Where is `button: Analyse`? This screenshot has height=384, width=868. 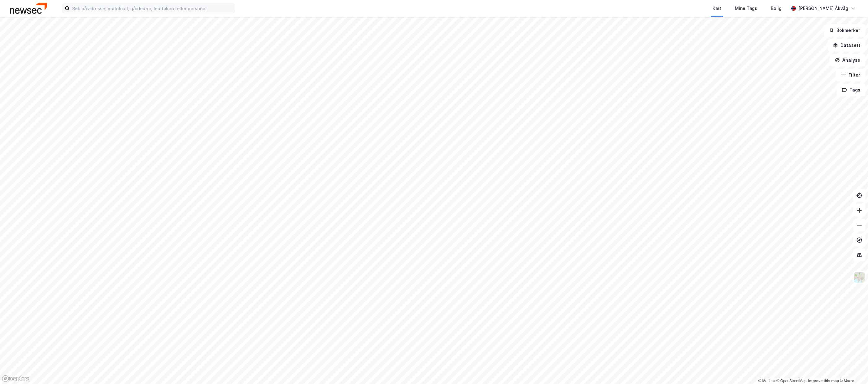
button: Analyse is located at coordinates (848, 60).